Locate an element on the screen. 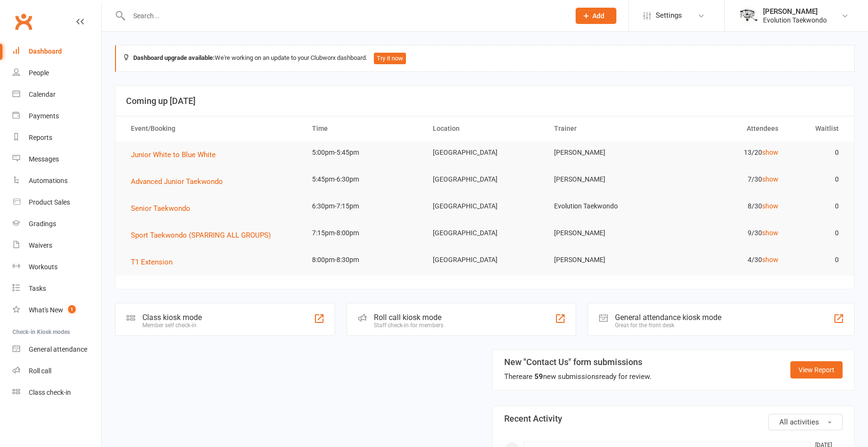  div: Class check-in is located at coordinates (50, 393).